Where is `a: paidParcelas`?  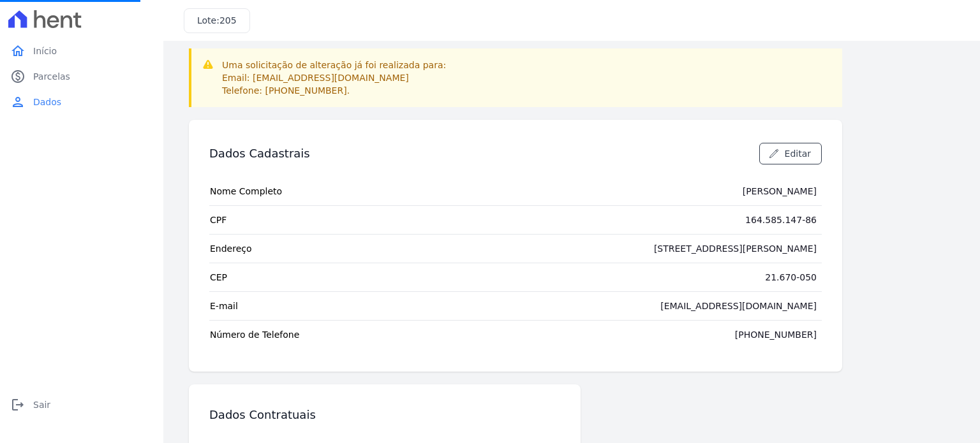
a: paidParcelas is located at coordinates (82, 77).